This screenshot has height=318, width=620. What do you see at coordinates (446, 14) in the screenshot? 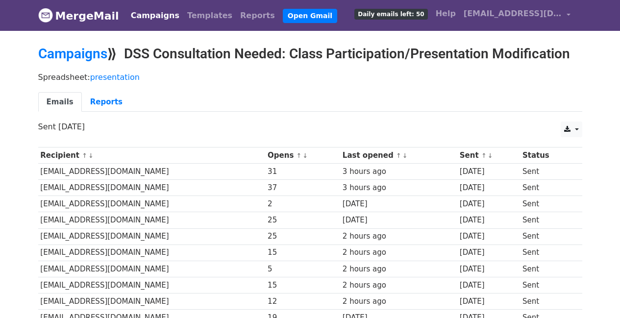
I see `a: Help` at bounding box center [446, 14].